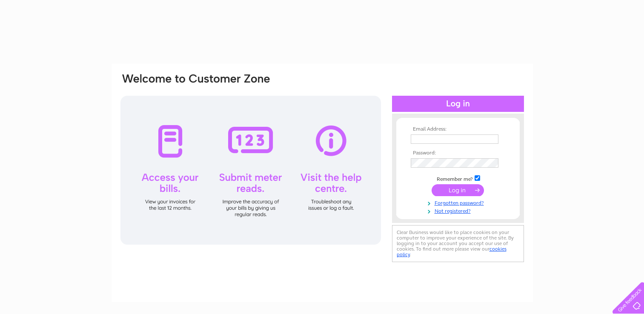 The height and width of the screenshot is (314, 644). Describe the element at coordinates (459, 202) in the screenshot. I see `a: Forgotten password?` at that location.